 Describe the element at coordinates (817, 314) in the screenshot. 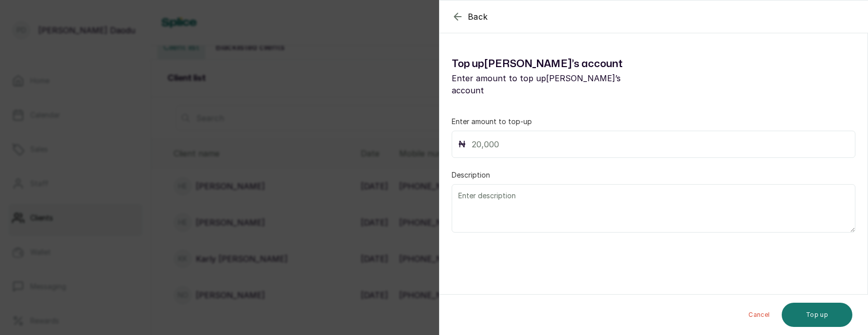

I see `button: Top up` at that location.